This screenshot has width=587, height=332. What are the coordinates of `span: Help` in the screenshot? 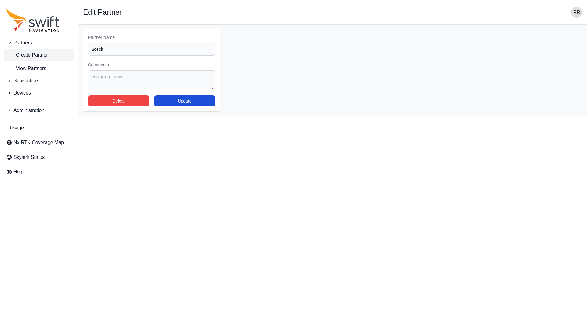 It's located at (18, 172).